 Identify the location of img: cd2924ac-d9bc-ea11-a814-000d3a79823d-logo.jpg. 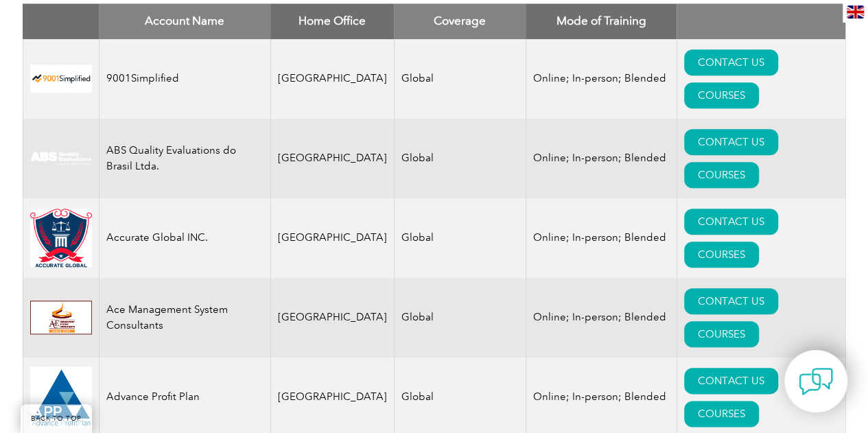
(61, 397).